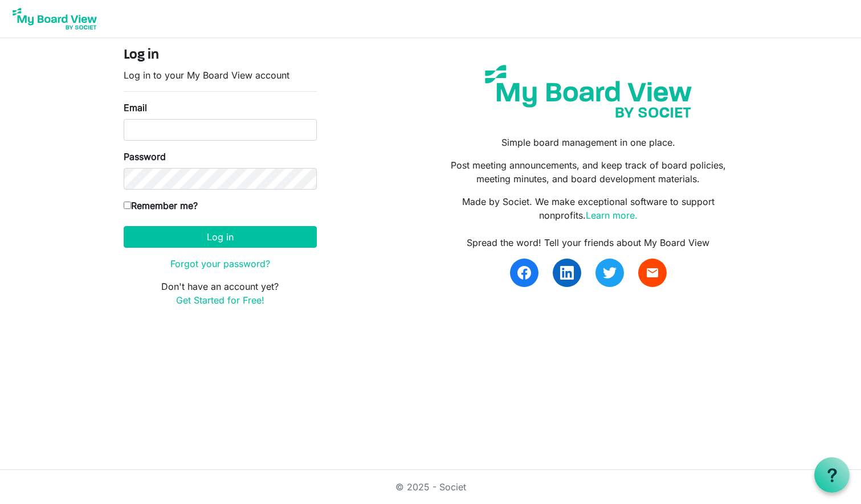 This screenshot has width=861, height=504. I want to click on img: my-board-view-societ.svg, so click(588, 91).